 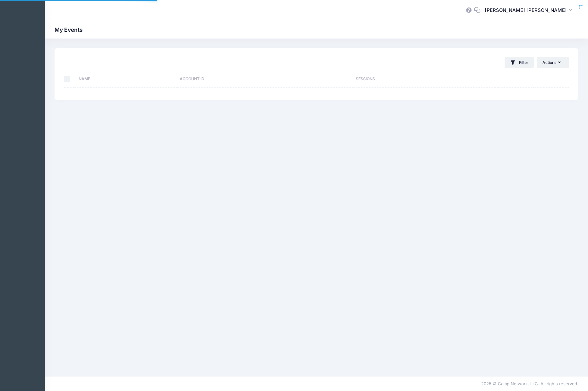 I want to click on th: Name, so click(x=126, y=79).